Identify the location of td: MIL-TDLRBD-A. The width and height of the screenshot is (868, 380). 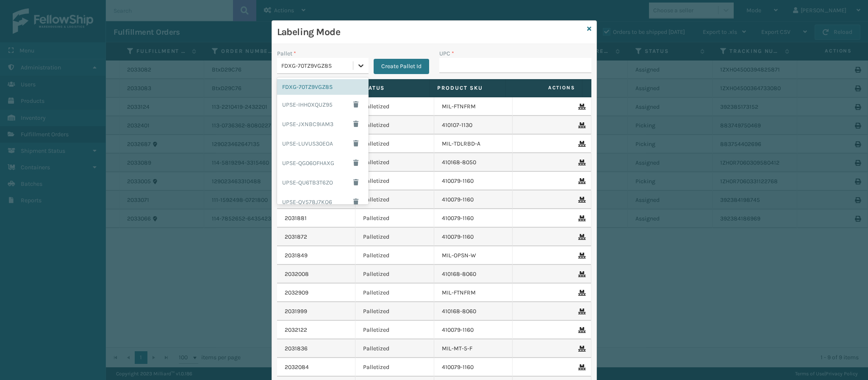
(474, 144).